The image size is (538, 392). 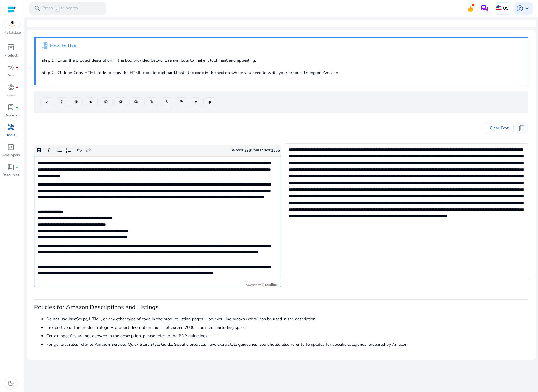 What do you see at coordinates (499, 128) in the screenshot?
I see `span: Clear Text` at bounding box center [499, 128].